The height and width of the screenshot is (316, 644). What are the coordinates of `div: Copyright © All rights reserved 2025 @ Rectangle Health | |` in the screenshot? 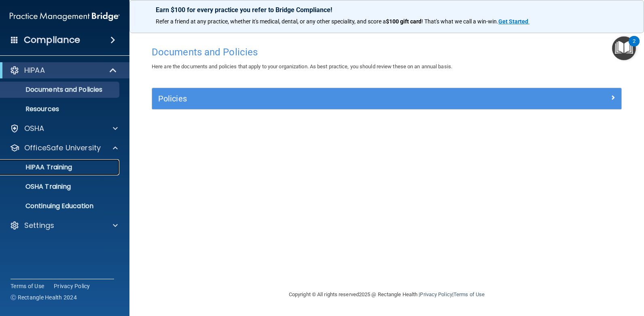 It's located at (387, 295).